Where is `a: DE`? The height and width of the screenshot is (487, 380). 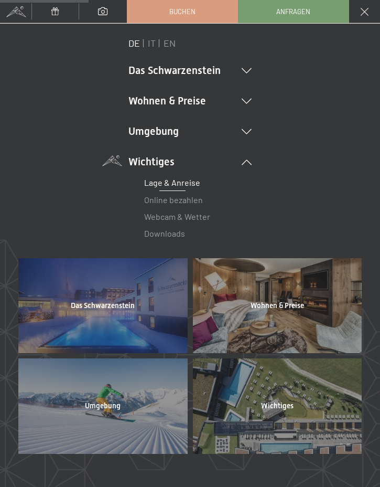
a: DE is located at coordinates (134, 43).